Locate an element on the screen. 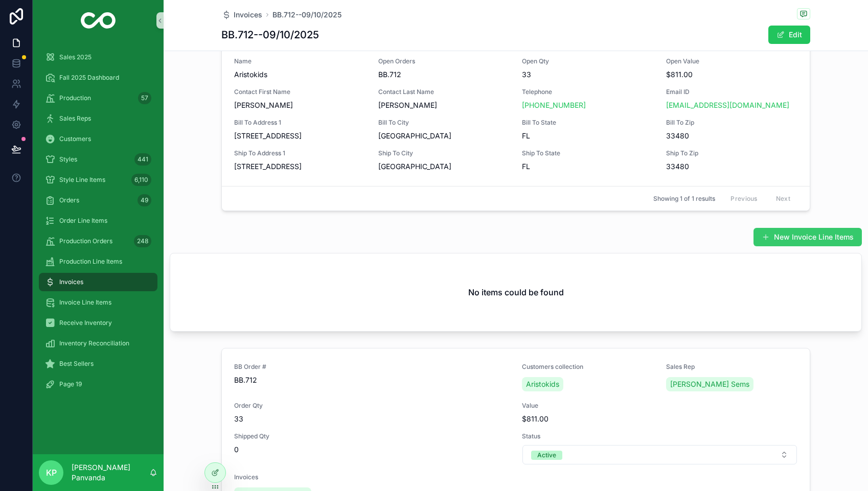 The image size is (868, 491). div: 6,110 is located at coordinates (141, 180).